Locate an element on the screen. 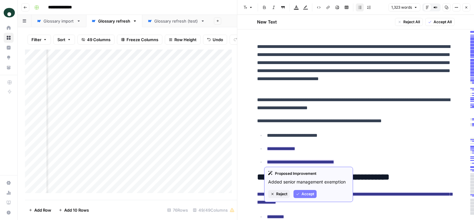 The image size is (474, 220). button: Add Row is located at coordinates (40, 210).